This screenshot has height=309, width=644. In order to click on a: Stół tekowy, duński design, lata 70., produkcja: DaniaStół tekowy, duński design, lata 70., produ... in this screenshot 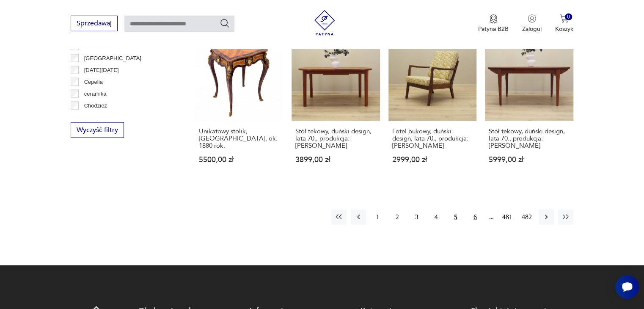, I will do `click(529, 107)`.